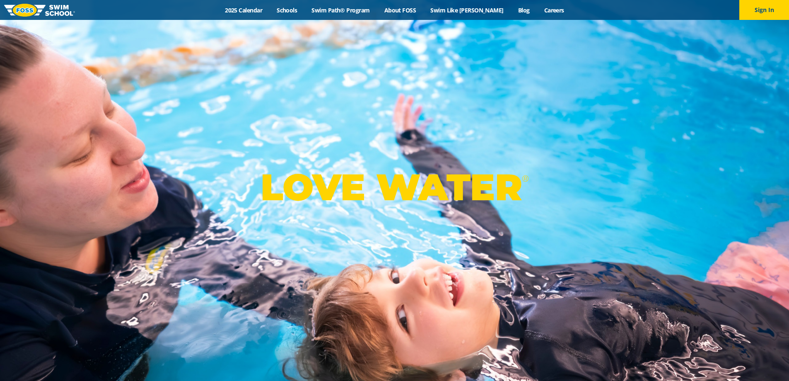 The height and width of the screenshot is (381, 789). What do you see at coordinates (394, 187) in the screenshot?
I see `p: LOVE WATER` at bounding box center [394, 187].